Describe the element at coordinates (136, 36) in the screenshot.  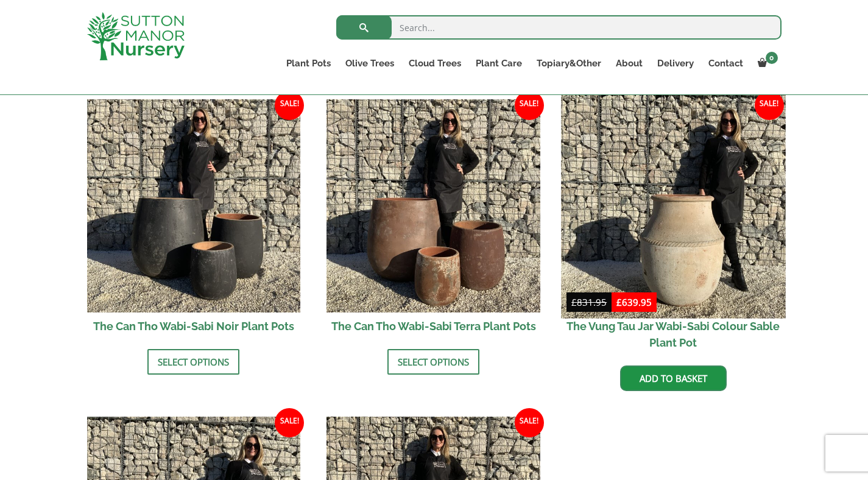
I see `img: logo` at that location.